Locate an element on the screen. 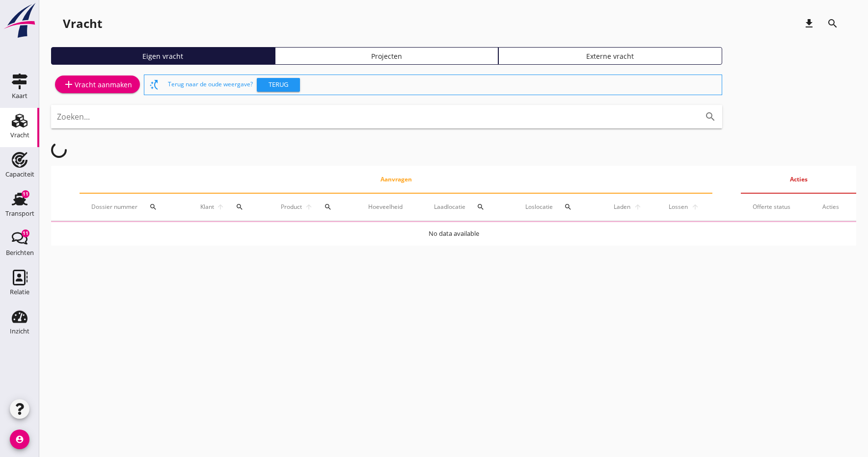 Image resolution: width=868 pixels, height=457 pixels. div: Terug naar de oude weergave? is located at coordinates (443, 85).